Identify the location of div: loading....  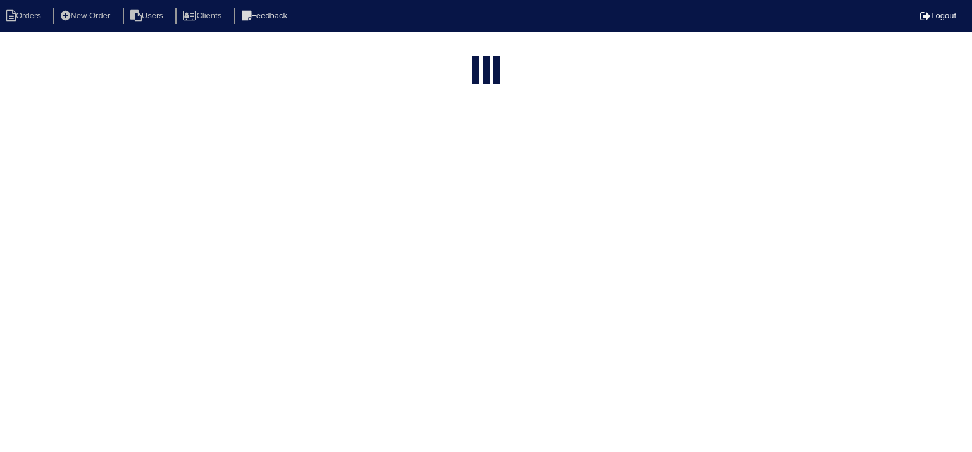
(486, 73).